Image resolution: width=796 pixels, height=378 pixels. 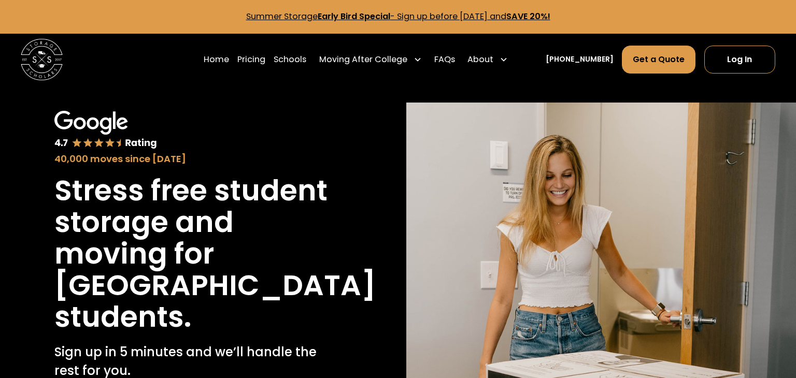 I want to click on img: Storage Scholars main logo, so click(x=41, y=60).